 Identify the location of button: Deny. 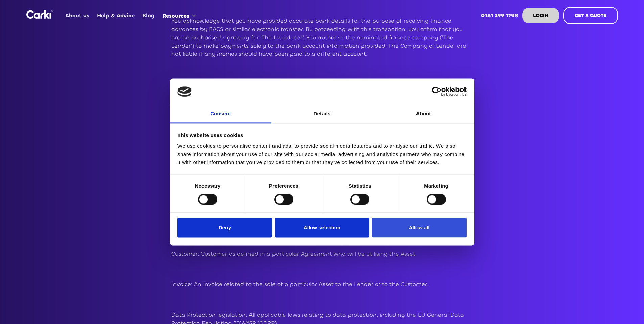
(225, 228).